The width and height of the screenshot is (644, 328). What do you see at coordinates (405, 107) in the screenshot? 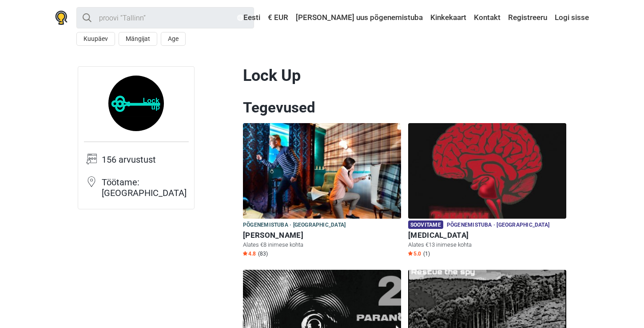
I see `h2: Tegevused` at bounding box center [405, 107].